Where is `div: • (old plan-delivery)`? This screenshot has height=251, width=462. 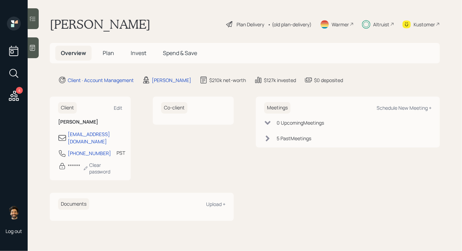
div: • (old plan-delivery) is located at coordinates (290, 24).